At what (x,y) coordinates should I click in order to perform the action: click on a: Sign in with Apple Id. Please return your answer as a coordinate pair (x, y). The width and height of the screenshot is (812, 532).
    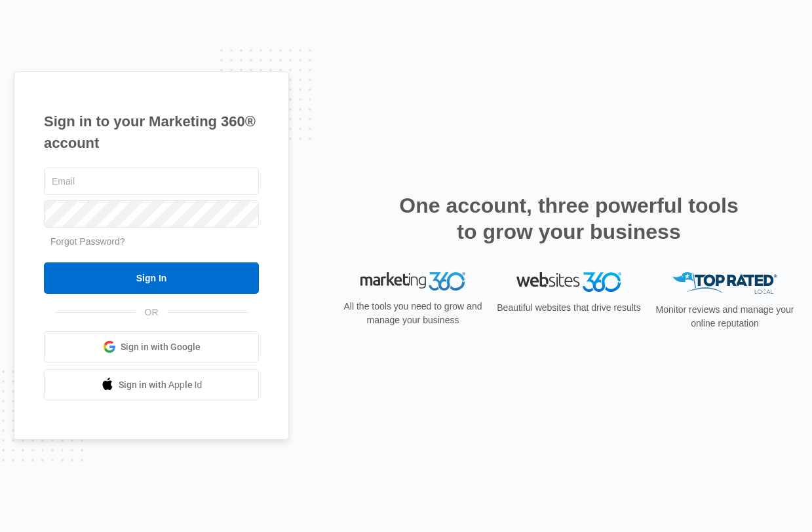
    Looking at the image, I should click on (151, 385).